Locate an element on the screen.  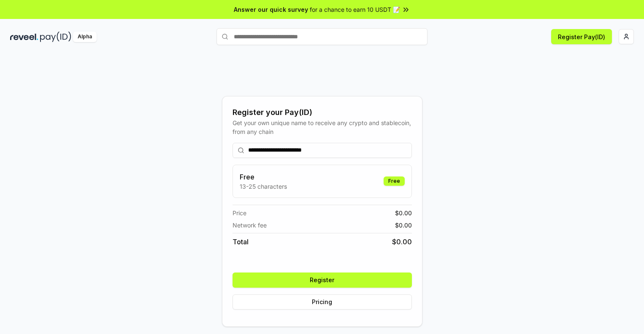
span: Price is located at coordinates (239, 213).